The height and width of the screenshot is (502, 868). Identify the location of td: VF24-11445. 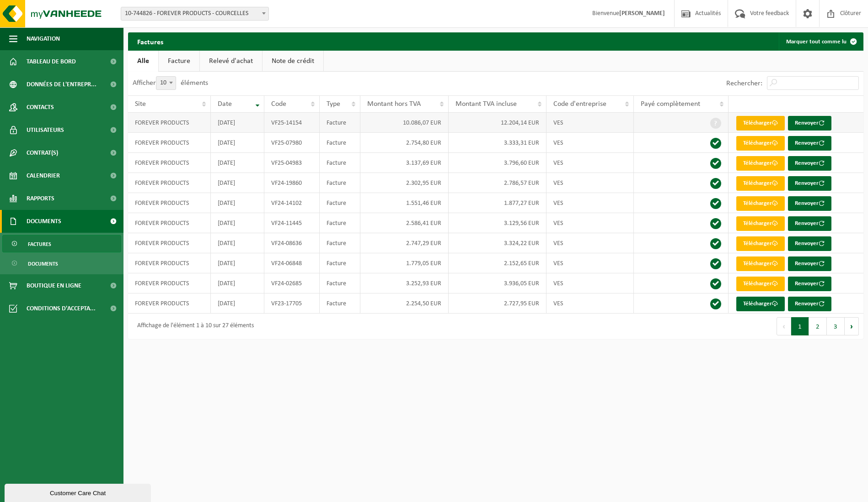
(292, 223).